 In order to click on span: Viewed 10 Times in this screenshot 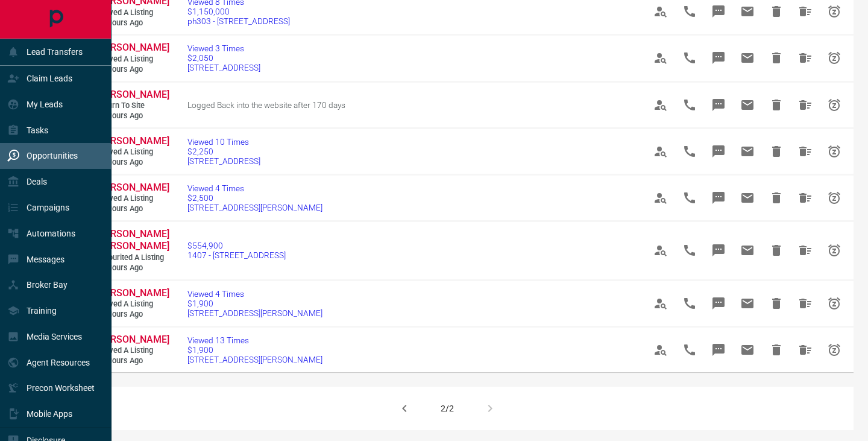, I will do `click(223, 141)`.